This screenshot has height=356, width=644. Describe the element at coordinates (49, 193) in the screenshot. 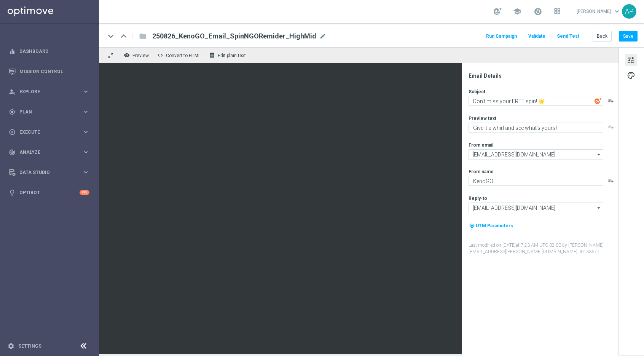

I see `div: lightbulb Optibot +10` at that location.